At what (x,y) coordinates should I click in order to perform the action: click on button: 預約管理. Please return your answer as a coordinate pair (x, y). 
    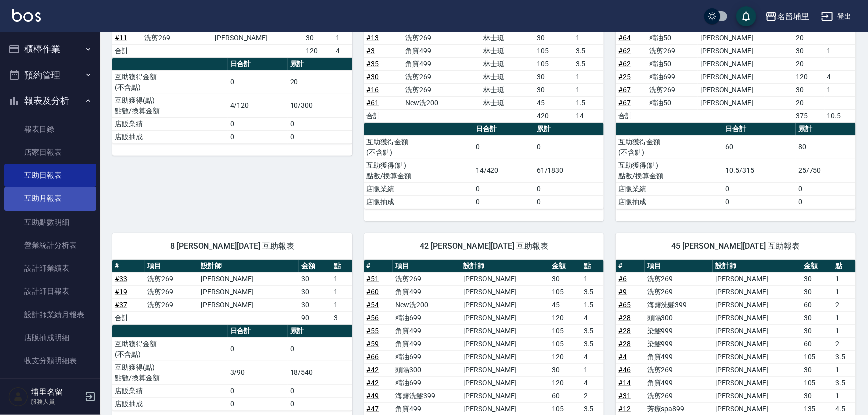
    Looking at the image, I should click on (50, 75).